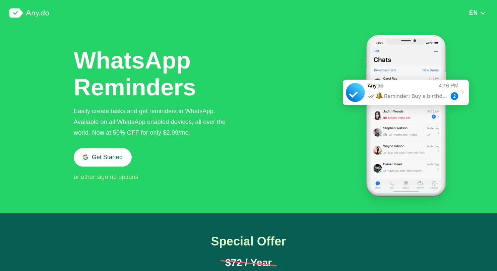  Describe the element at coordinates (29, 13) in the screenshot. I see `img: logo` at that location.